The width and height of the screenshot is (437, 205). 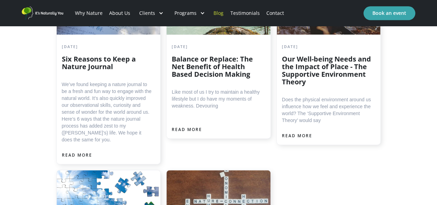 What do you see at coordinates (275, 13) in the screenshot?
I see `a: Contact` at bounding box center [275, 13].